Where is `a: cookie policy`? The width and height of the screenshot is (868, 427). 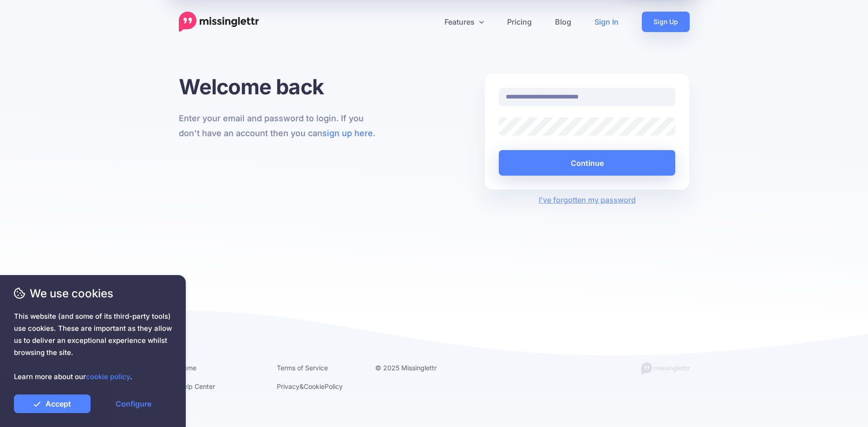
a: cookie policy is located at coordinates (108, 376).